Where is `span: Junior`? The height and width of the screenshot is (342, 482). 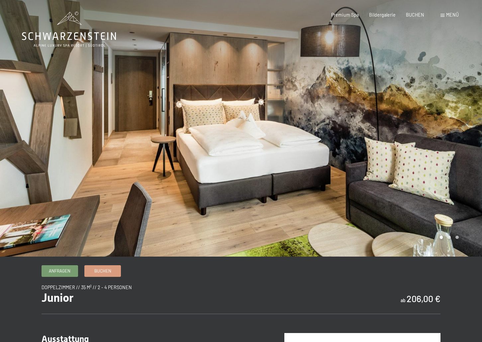 span: Junior is located at coordinates (58, 298).